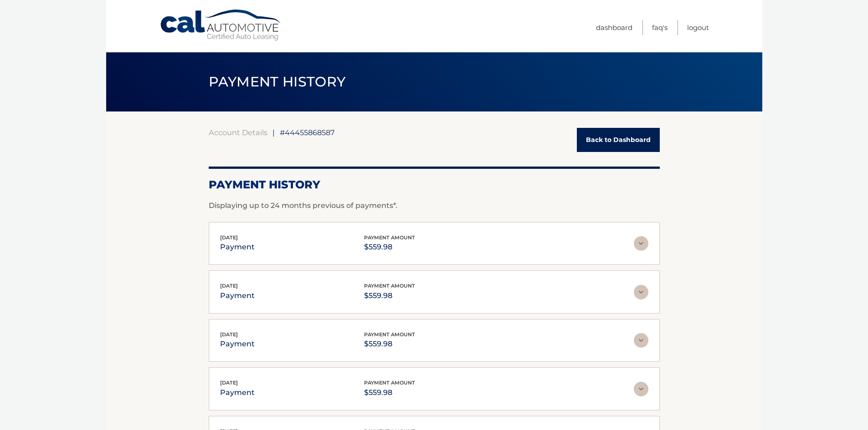 The image size is (868, 430). Describe the element at coordinates (307, 132) in the screenshot. I see `span: #44455868587` at that location.